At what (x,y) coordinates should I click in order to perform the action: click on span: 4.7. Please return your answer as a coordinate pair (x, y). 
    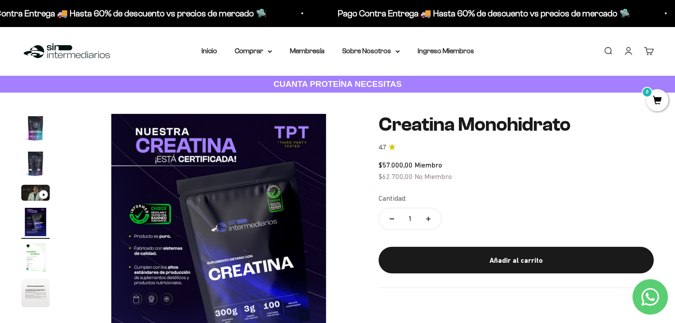
    Looking at the image, I should click on (382, 148).